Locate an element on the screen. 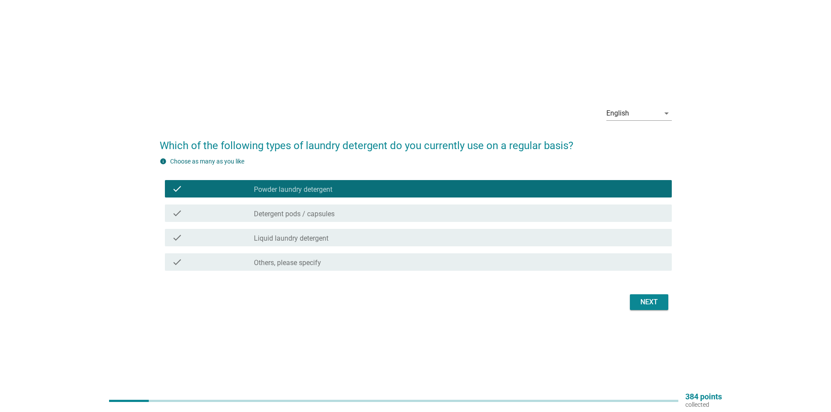 This screenshot has width=831, height=412. i: info is located at coordinates (163, 161).